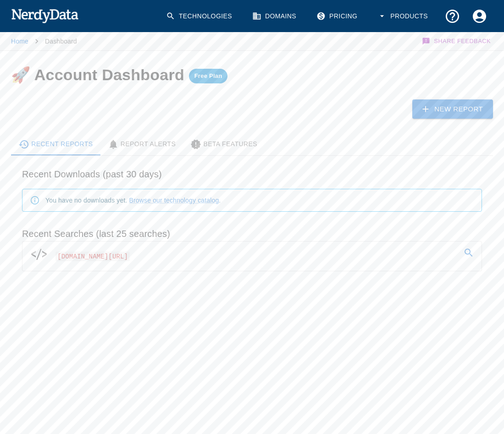 The image size is (504, 434). Describe the element at coordinates (174, 200) in the screenshot. I see `a: Browse our technology catalog` at that location.